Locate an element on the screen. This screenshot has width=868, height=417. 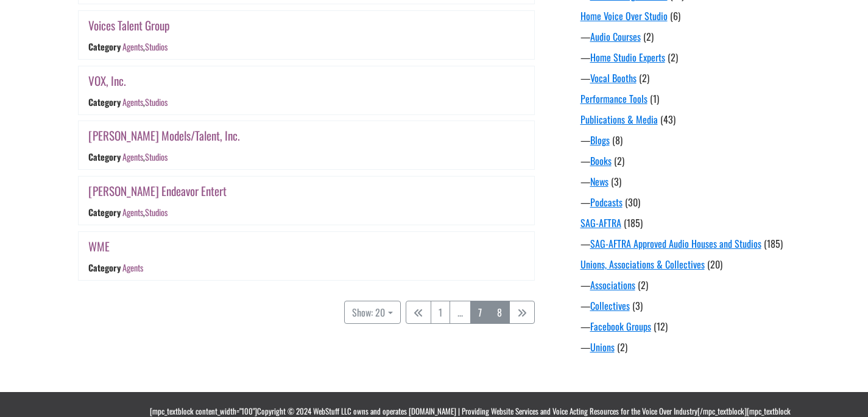
span: (30) is located at coordinates (632, 202).